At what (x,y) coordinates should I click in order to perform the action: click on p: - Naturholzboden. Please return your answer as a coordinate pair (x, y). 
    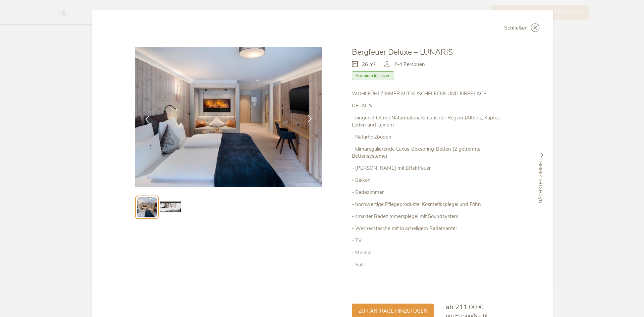
    Looking at the image, I should click on (430, 137).